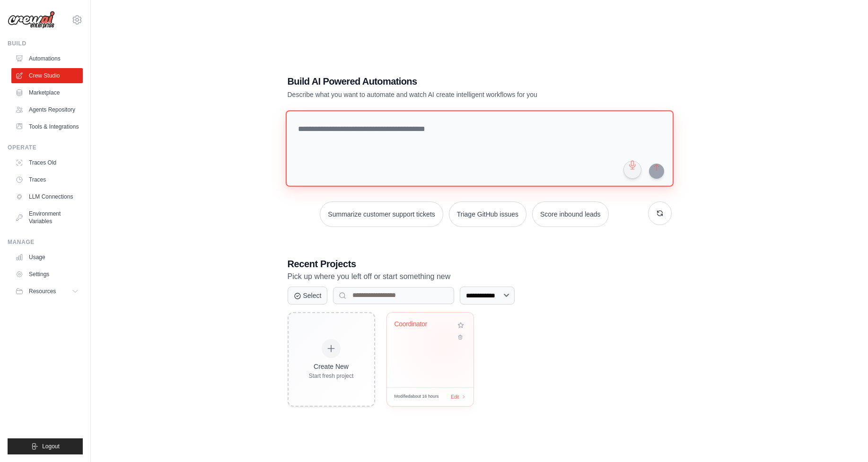 This screenshot has height=462, width=868. Describe the element at coordinates (461, 325) in the screenshot. I see `button: Add to favorites` at that location.